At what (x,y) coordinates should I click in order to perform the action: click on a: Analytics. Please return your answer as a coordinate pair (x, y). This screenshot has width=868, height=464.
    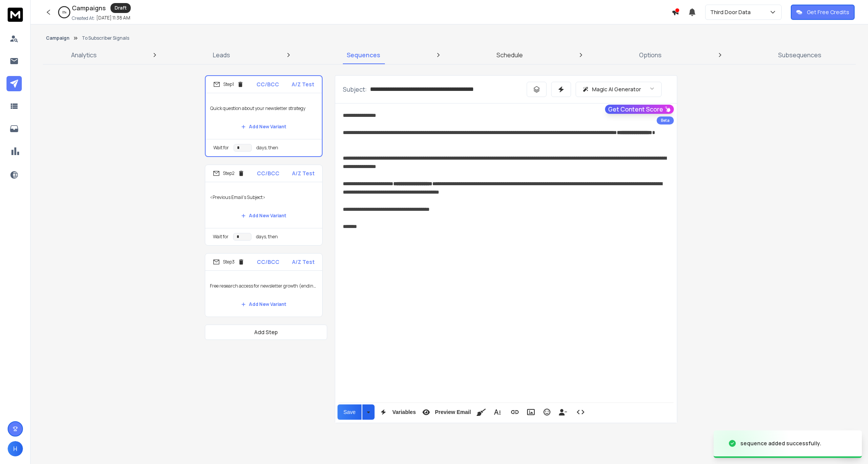
    Looking at the image, I should click on (84, 55).